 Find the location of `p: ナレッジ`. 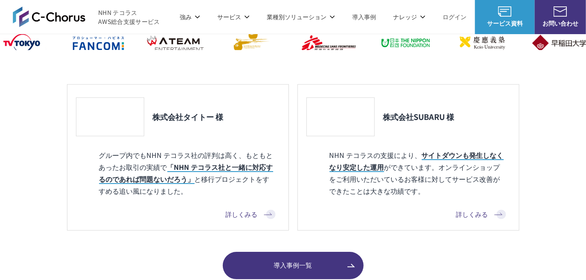

p: ナレッジ is located at coordinates (409, 17).